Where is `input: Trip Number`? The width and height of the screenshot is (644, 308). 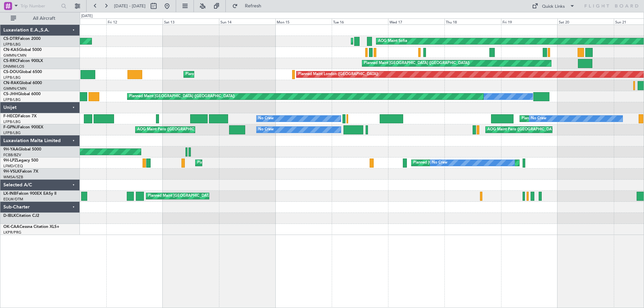
input: Trip Number is located at coordinates (40, 6).